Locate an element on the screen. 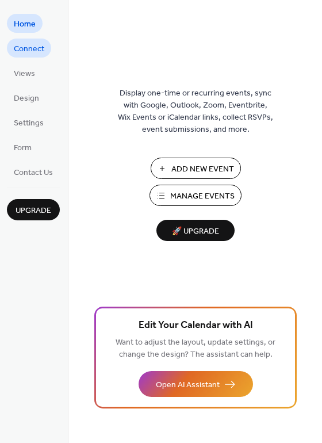 The height and width of the screenshot is (443, 322). span: Form is located at coordinates (22, 148).